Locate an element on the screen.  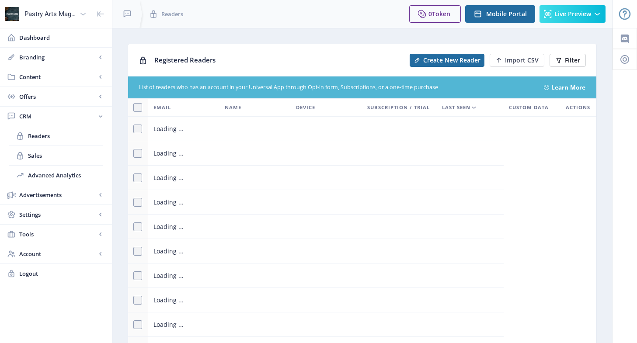
div: List of readers who has an account in your Universal App through Opt-in form, Subscriptions, or a... is located at coordinates (336, 87).